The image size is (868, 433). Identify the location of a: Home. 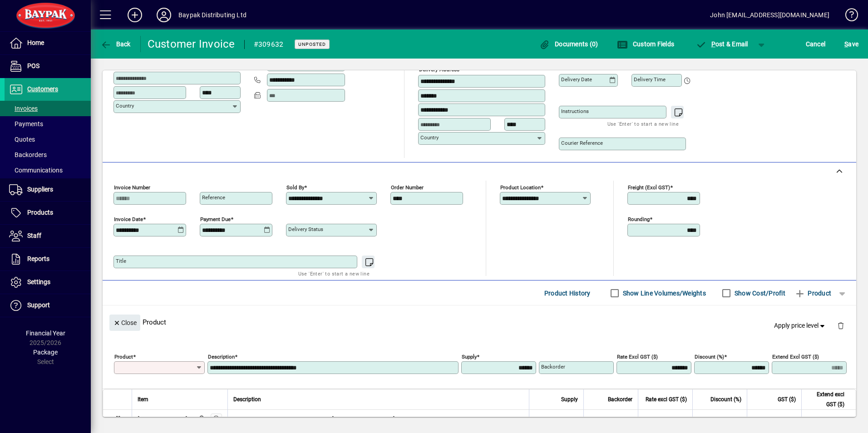
(47, 43).